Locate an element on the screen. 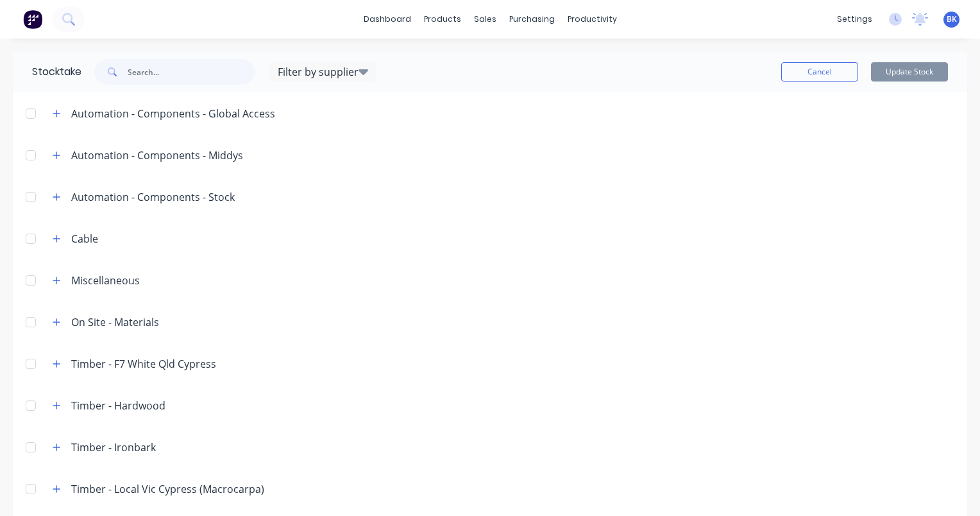 Image resolution: width=980 pixels, height=516 pixels. div: Timber - Hardwood is located at coordinates (118, 405).